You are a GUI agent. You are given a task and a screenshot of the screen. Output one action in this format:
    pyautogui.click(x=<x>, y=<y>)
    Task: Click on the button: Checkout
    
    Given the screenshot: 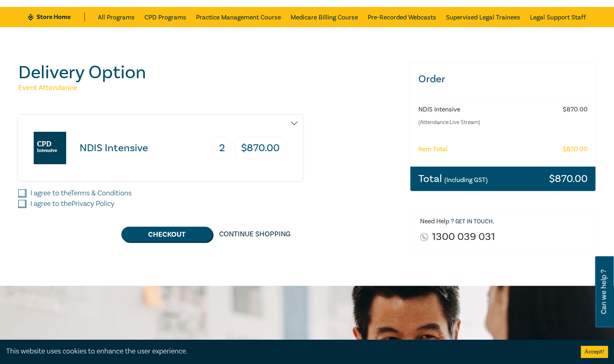 What is the action you would take?
    pyautogui.click(x=167, y=234)
    